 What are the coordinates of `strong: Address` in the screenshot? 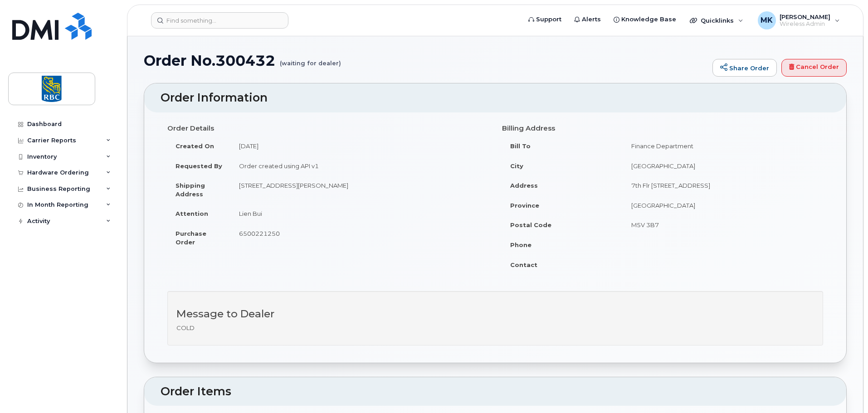 It's located at (524, 185).